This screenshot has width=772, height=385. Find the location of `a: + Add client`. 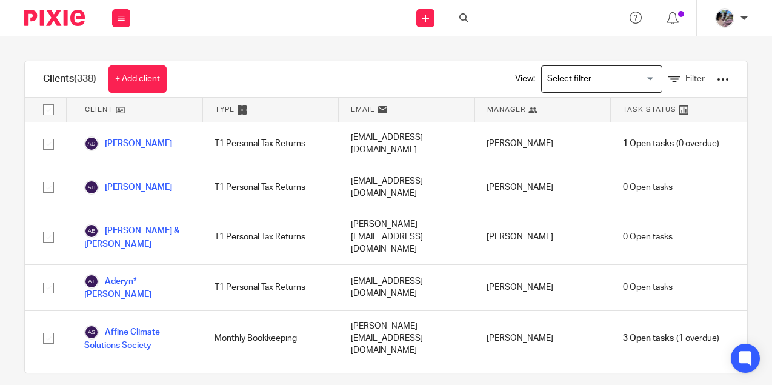

a: + Add client is located at coordinates (138, 79).